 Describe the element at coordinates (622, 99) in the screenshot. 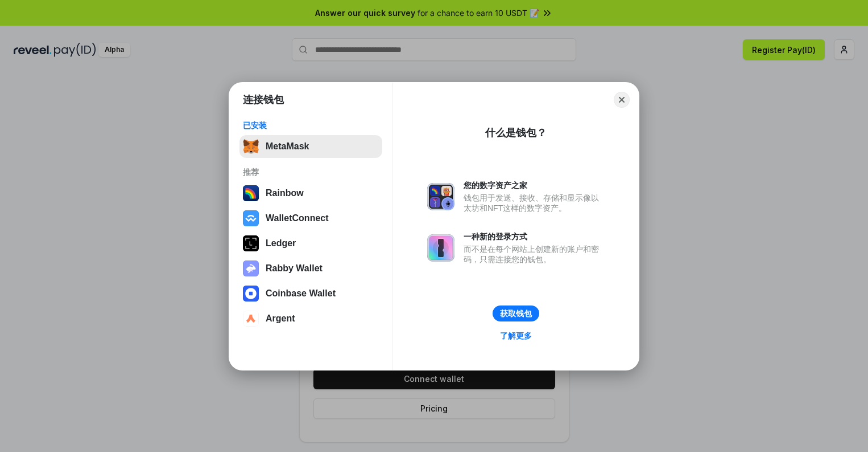

I see `button: Close` at that location.